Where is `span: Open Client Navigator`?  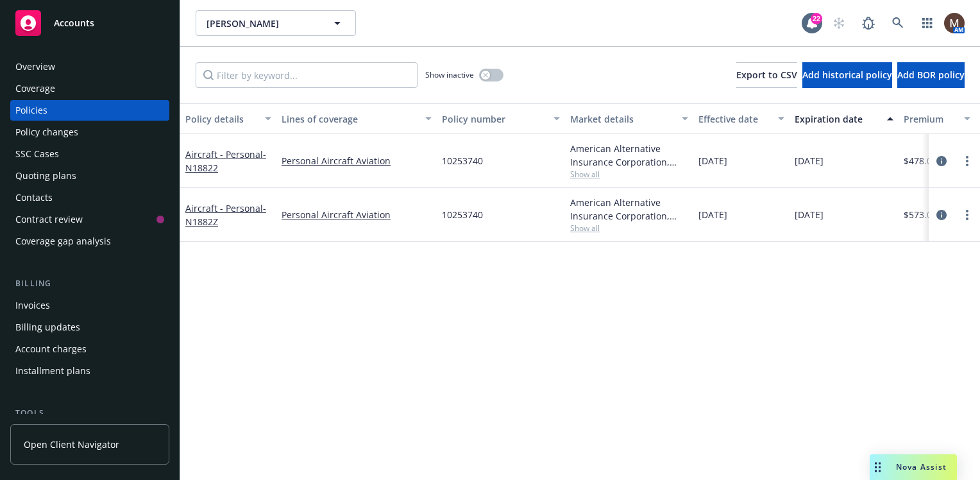
span: Open Client Navigator is located at coordinates (71, 444).